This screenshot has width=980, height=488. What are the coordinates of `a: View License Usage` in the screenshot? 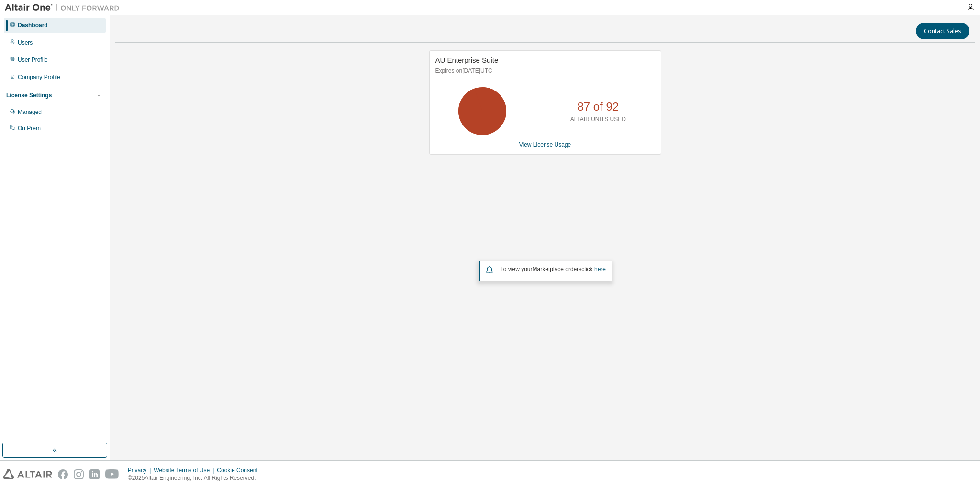 It's located at (545, 144).